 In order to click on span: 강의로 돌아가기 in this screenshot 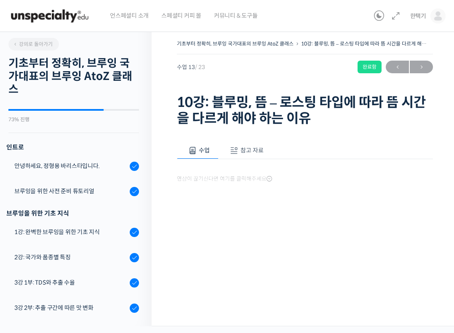, I will do `click(32, 44)`.